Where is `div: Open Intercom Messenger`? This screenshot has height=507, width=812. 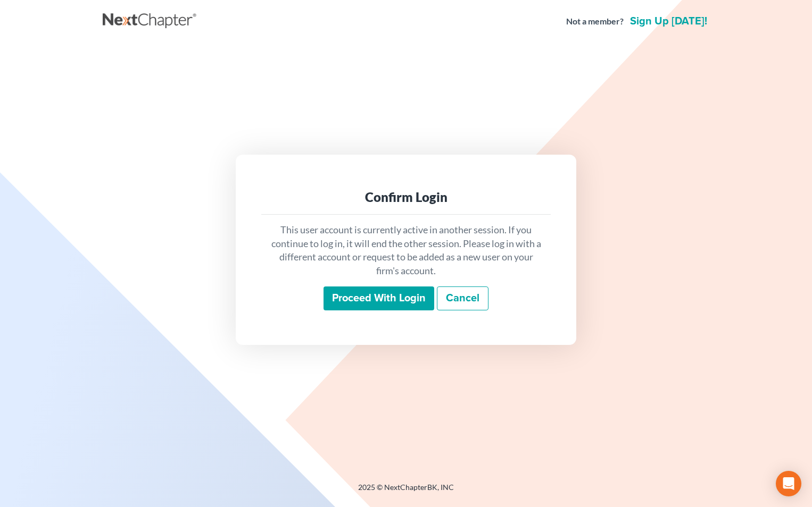 div: Open Intercom Messenger is located at coordinates (789, 484).